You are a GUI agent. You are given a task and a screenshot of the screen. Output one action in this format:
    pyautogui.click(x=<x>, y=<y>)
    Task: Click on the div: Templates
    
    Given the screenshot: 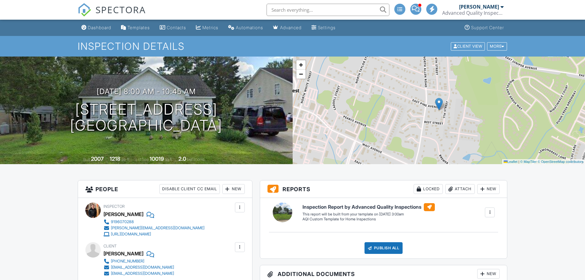 What is the action you would take?
    pyautogui.click(x=139, y=27)
    